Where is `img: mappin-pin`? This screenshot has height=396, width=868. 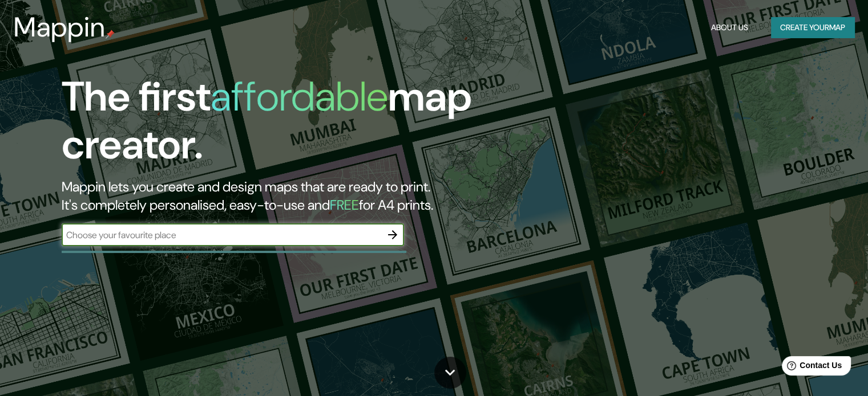 img: mappin-pin is located at coordinates (110, 34).